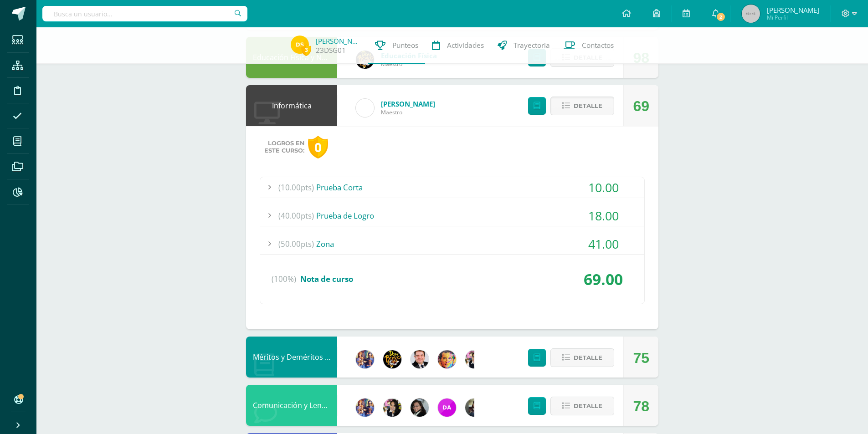  Describe the element at coordinates (589, 46) in the screenshot. I see `a: Contactos` at that location.